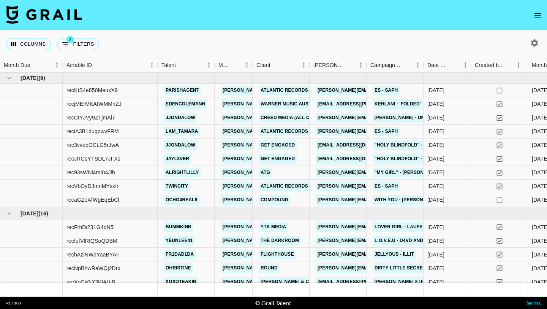 The image size is (547, 309). What do you see at coordinates (436, 172) in the screenshot?
I see `div: 04/06/2025` at bounding box center [436, 172].